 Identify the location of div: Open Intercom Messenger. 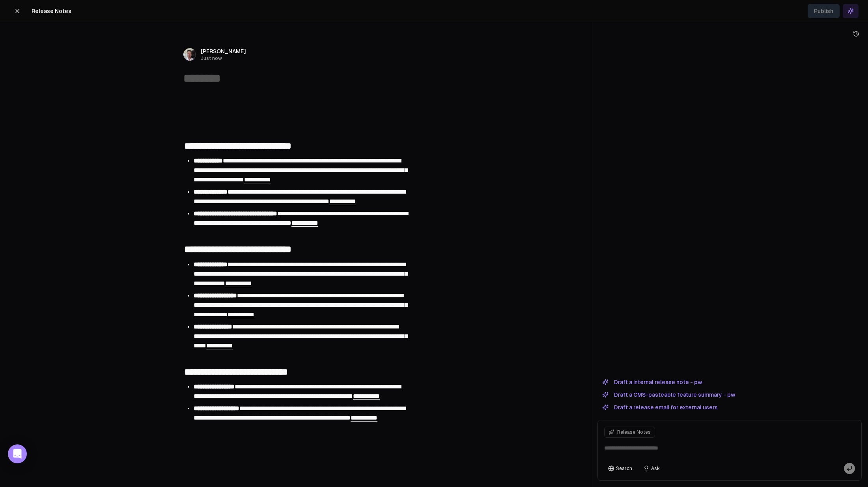
(18, 454).